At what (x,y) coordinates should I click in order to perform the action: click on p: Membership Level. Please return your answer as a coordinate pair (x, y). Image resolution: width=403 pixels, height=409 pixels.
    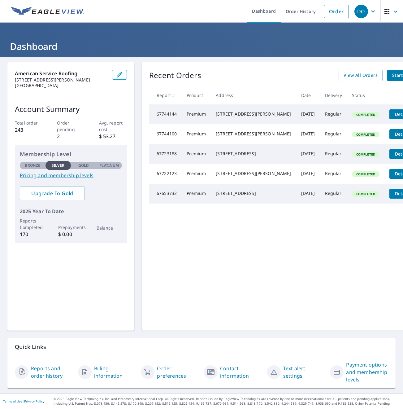
    Looking at the image, I should click on (71, 154).